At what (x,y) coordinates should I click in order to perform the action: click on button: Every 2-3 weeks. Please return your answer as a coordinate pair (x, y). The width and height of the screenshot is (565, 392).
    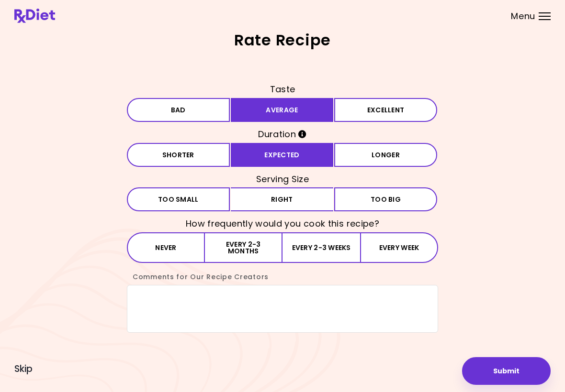
    Looking at the image, I should click on (322, 248).